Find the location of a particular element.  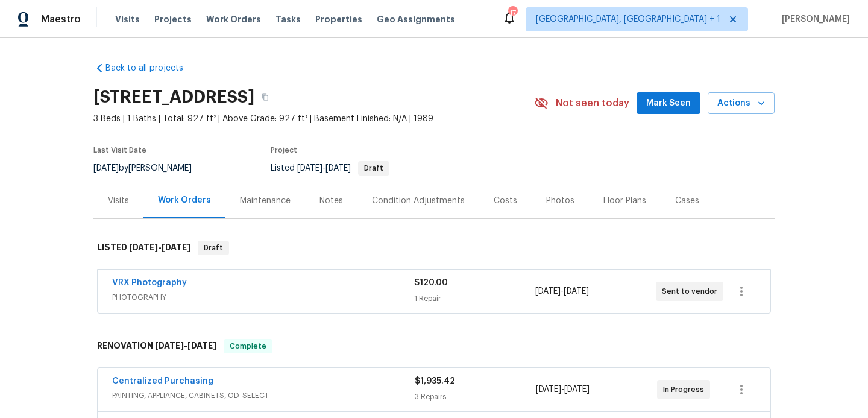

span: Projects is located at coordinates (173, 19).